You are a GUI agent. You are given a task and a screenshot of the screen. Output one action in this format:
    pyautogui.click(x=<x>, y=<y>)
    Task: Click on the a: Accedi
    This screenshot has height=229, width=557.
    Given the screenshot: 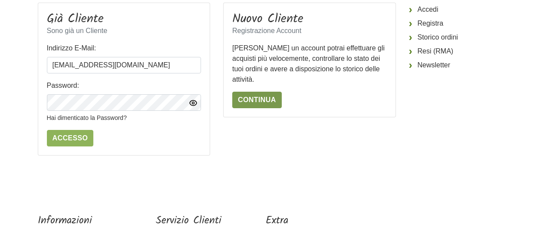 What is the action you would take?
    pyautogui.click(x=464, y=10)
    